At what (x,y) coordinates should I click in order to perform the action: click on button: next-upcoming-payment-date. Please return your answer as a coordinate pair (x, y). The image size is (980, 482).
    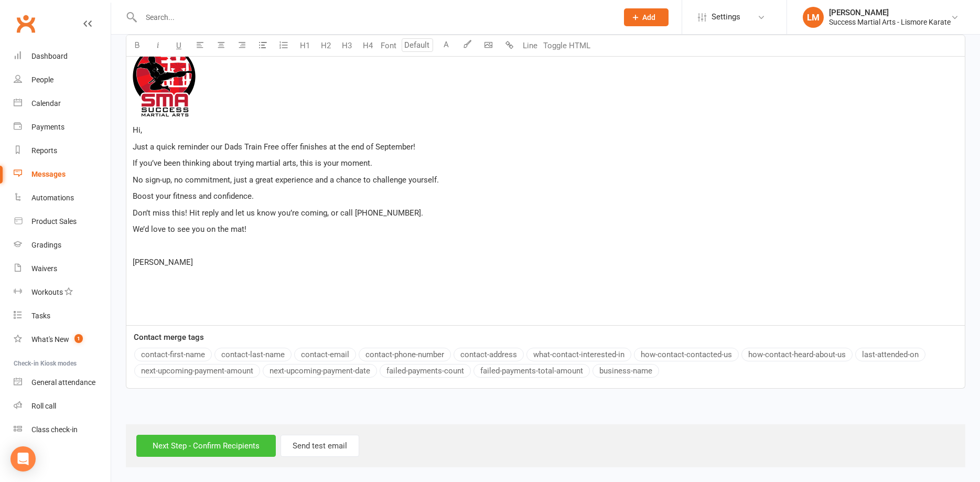
    Looking at the image, I should click on (320, 371).